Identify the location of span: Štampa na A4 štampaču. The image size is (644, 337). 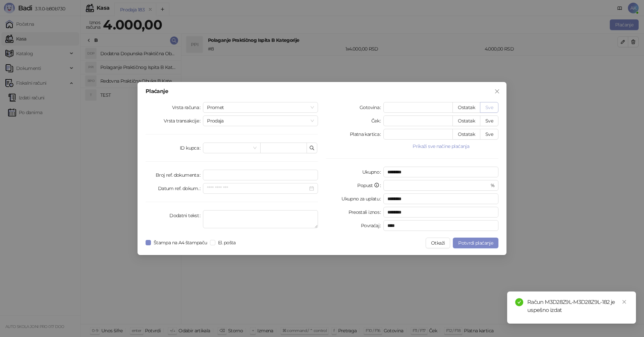
(180, 243).